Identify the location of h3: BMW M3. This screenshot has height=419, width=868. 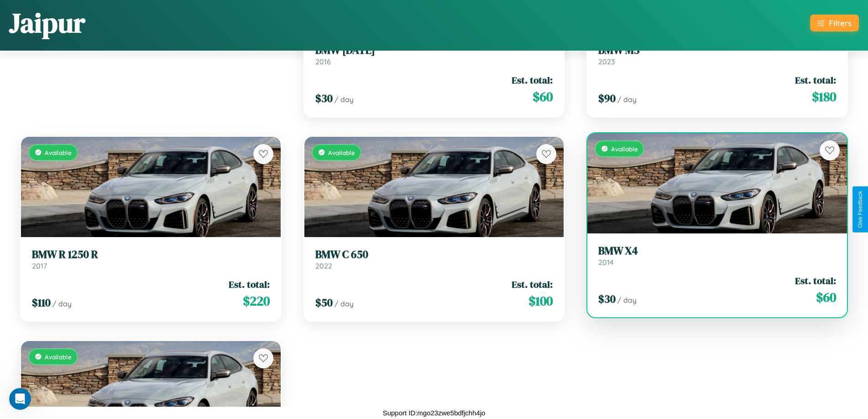
(717, 50).